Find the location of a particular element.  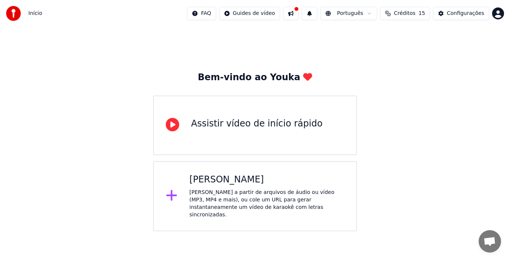

button: Créditos15 is located at coordinates (405, 13).